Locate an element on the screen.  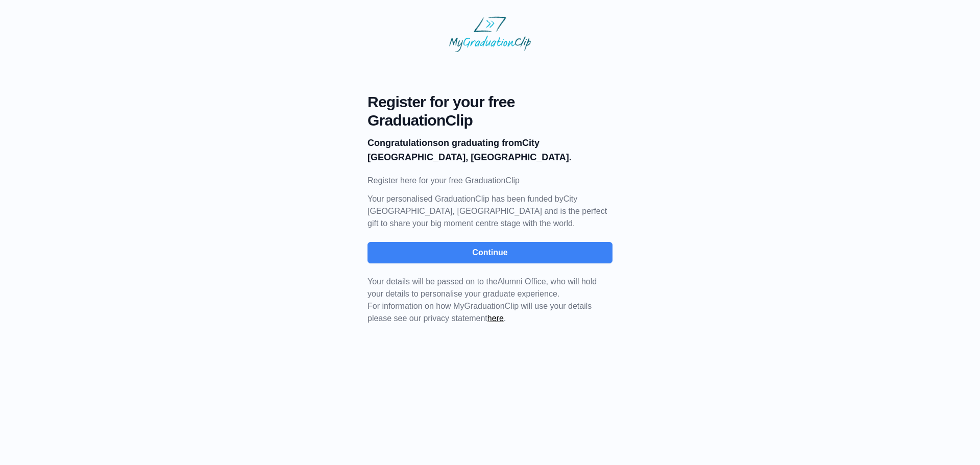
img: MyGraduationClip is located at coordinates (490, 35).